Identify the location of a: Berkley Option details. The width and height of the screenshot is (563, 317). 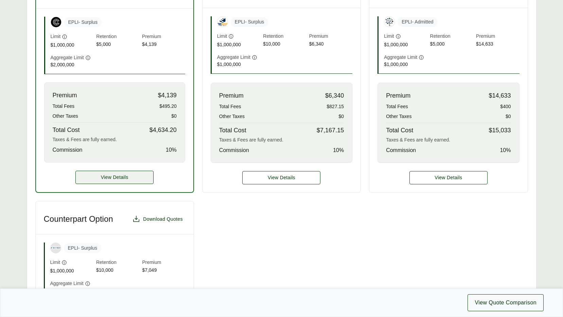
(449, 177).